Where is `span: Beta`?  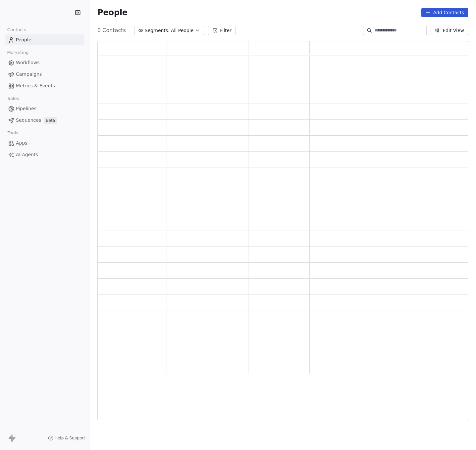 span: Beta is located at coordinates (50, 121).